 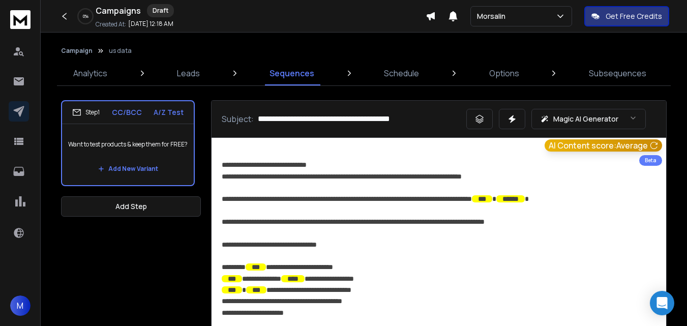 What do you see at coordinates (128, 169) in the screenshot?
I see `button: Add New Variant` at bounding box center [128, 169].